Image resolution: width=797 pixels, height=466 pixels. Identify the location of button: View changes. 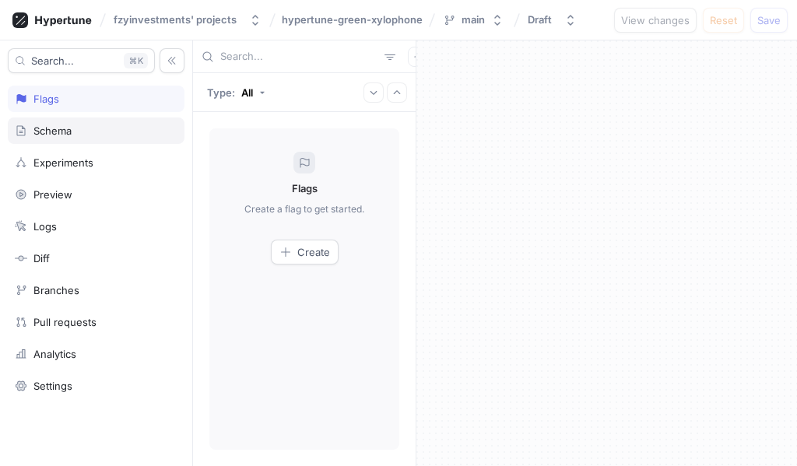
(655, 20).